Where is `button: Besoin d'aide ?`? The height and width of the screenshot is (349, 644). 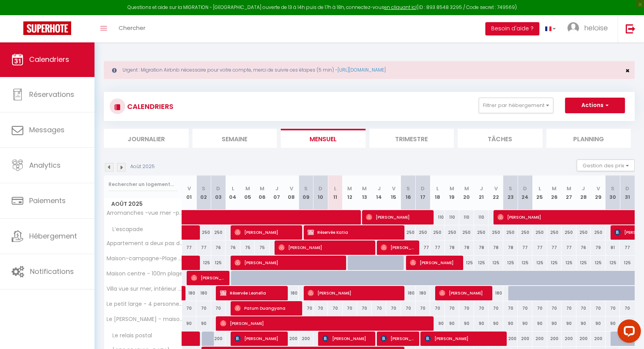
button: Besoin d'aide ? is located at coordinates (512, 29).